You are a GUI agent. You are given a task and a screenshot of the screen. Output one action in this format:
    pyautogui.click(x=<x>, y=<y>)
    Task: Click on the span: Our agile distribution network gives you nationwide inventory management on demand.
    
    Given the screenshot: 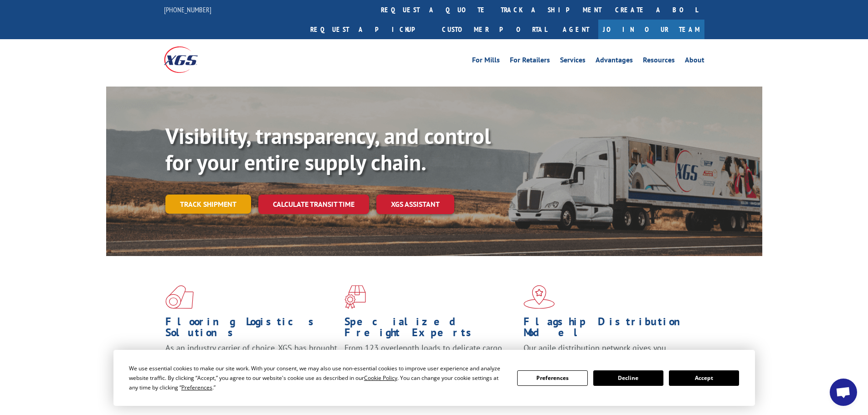 What is the action you would take?
    pyautogui.click(x=607, y=353)
    